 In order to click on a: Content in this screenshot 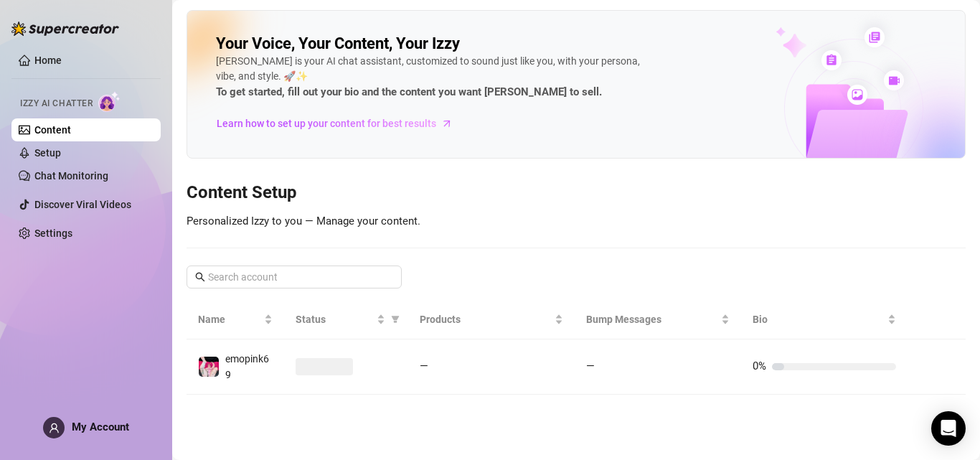, I will do `click(52, 130)`.